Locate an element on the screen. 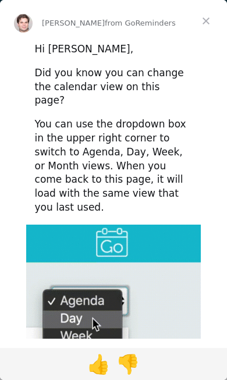 The image size is (227, 380). div: Did you know you can change the calendar view on this page? is located at coordinates (113, 87).